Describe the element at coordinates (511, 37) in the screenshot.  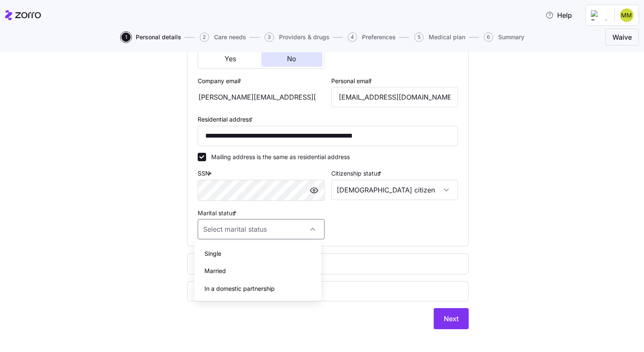
I see `span: Summary` at that location.